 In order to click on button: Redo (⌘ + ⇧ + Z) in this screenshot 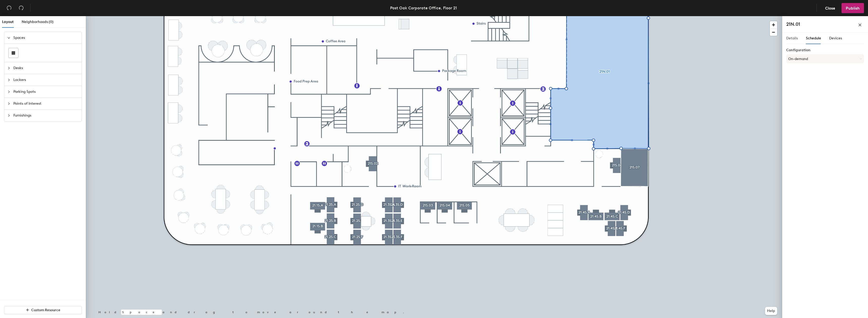, I will do `click(21, 8)`.